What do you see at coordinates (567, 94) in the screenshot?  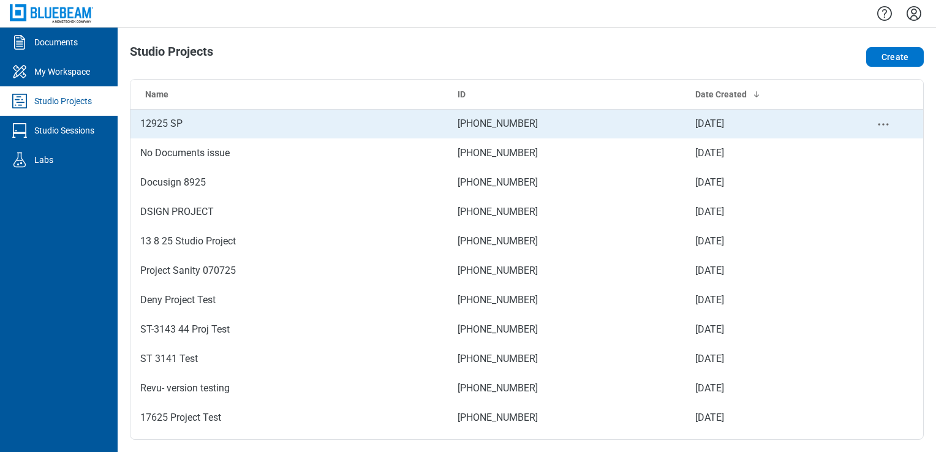 I see `div: ID` at bounding box center [567, 94].